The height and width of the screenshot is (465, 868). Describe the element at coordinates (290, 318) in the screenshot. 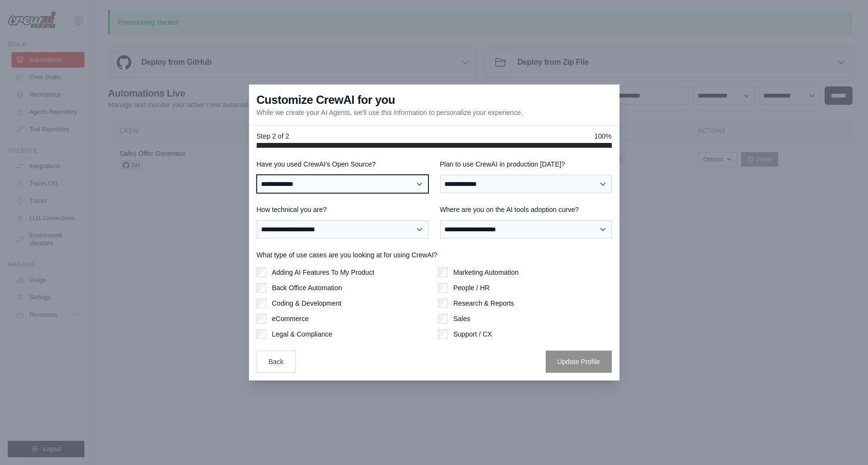

I see `label: eCommerce` at that location.